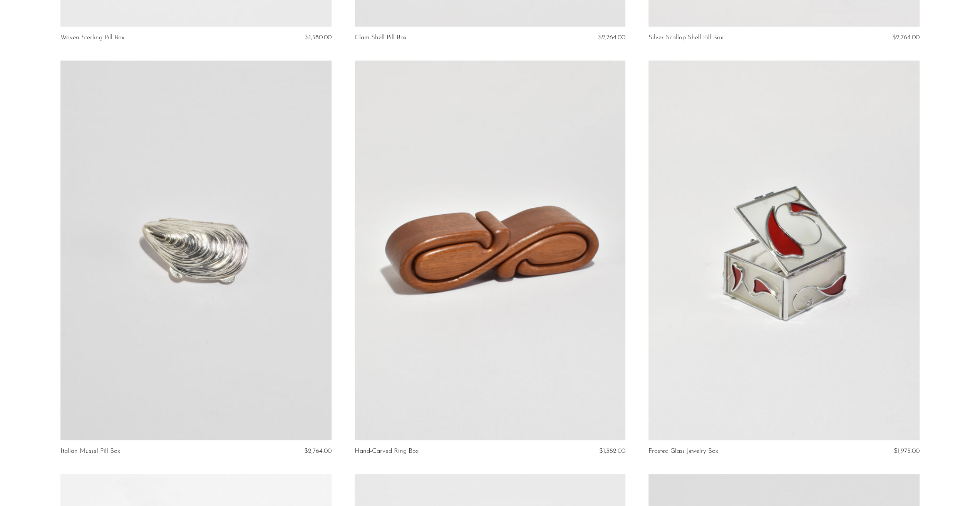  Describe the element at coordinates (685, 38) in the screenshot. I see `a: Silver Scallop Shell Pill Box` at that location.